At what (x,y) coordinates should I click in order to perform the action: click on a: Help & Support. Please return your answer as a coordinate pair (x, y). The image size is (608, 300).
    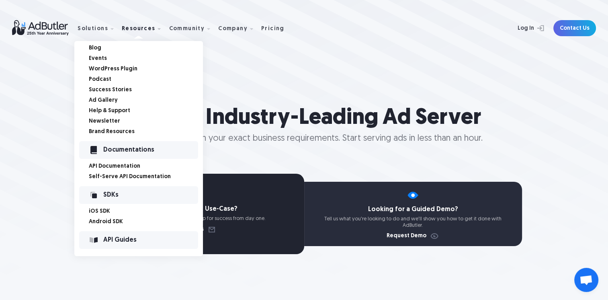
    Looking at the image, I should click on (146, 111).